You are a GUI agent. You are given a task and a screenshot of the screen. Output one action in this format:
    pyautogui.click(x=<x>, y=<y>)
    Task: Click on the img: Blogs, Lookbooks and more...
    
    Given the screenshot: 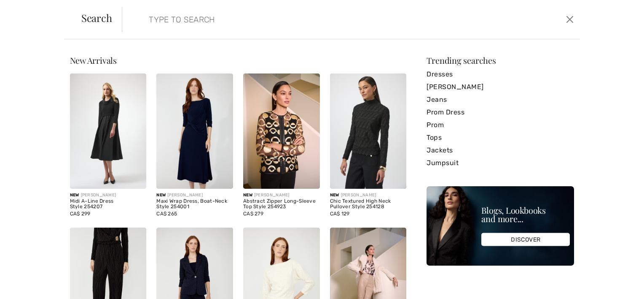 What is the action you would take?
    pyautogui.click(x=500, y=226)
    